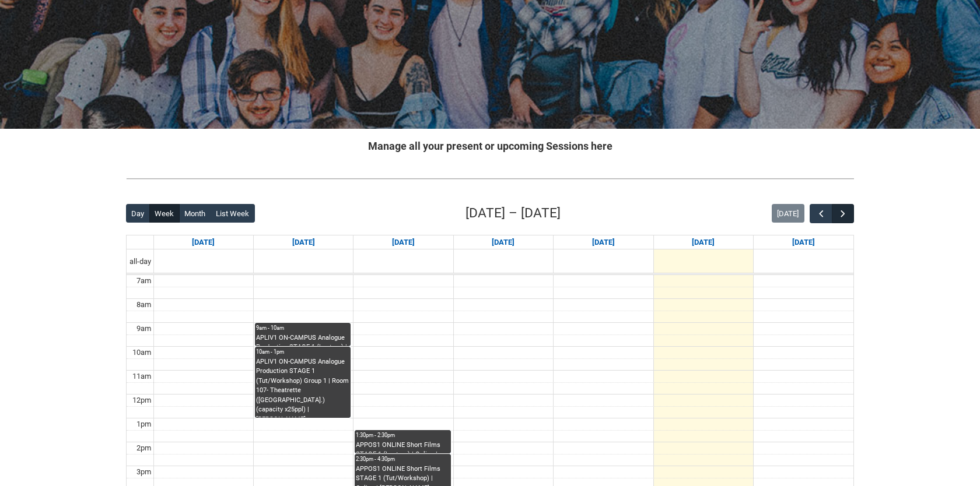 The image size is (980, 486). What do you see at coordinates (403, 436) in the screenshot?
I see `div: 1:30pm - 2:30pm` at bounding box center [403, 436].